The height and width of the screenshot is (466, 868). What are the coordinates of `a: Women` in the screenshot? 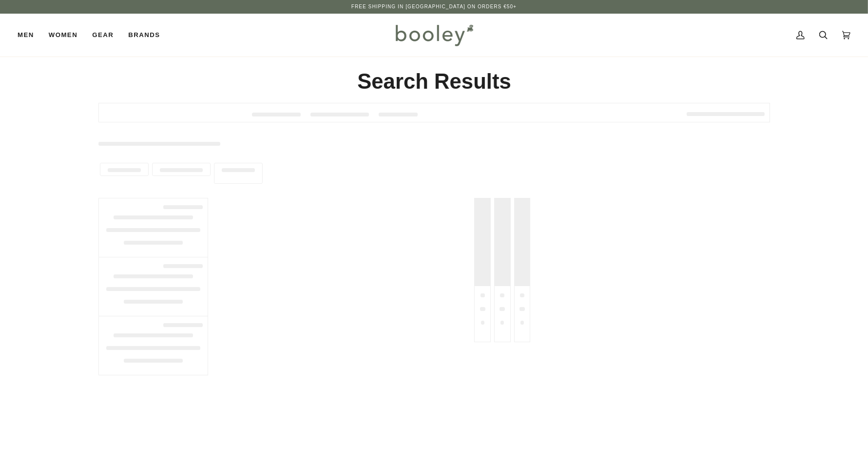 It's located at (63, 35).